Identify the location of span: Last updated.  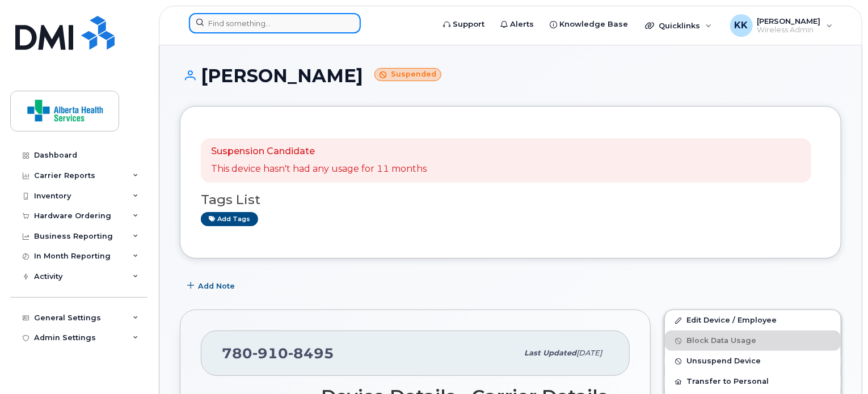
(551, 353).